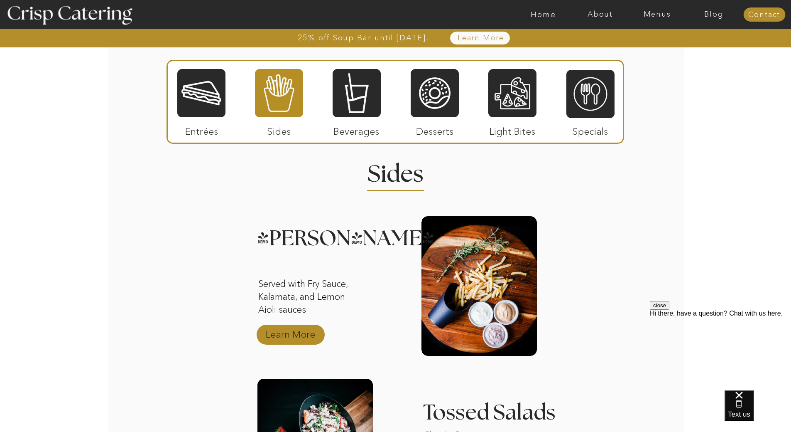 This screenshot has width=791, height=432. Describe the element at coordinates (202, 129) in the screenshot. I see `p: Entrées` at that location.